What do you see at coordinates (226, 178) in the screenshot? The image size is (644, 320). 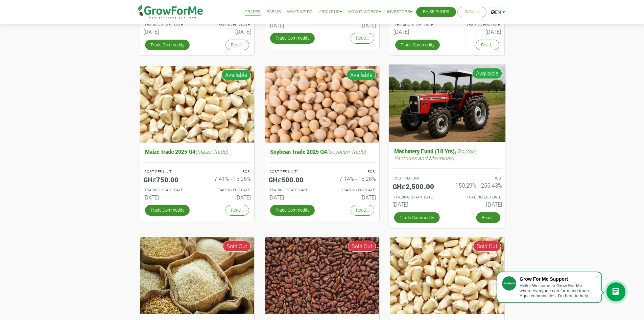 I see `h6: 7.41% - 15.26%` at bounding box center [226, 178].